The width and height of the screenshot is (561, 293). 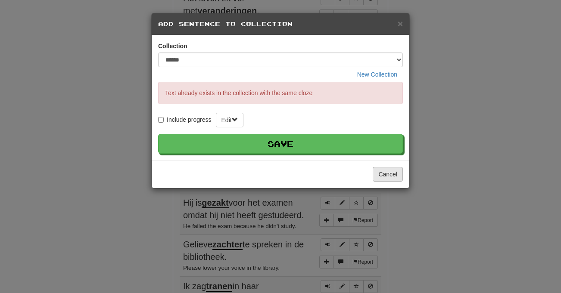 I want to click on button: Close, so click(x=400, y=23).